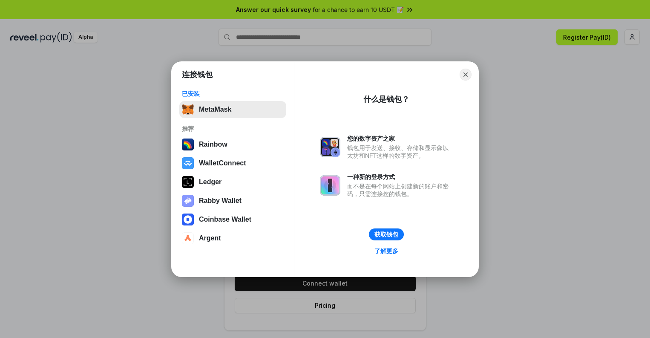 Image resolution: width=650 pixels, height=338 pixels. What do you see at coordinates (232, 94) in the screenshot?
I see `div: 已安装` at bounding box center [232, 94].